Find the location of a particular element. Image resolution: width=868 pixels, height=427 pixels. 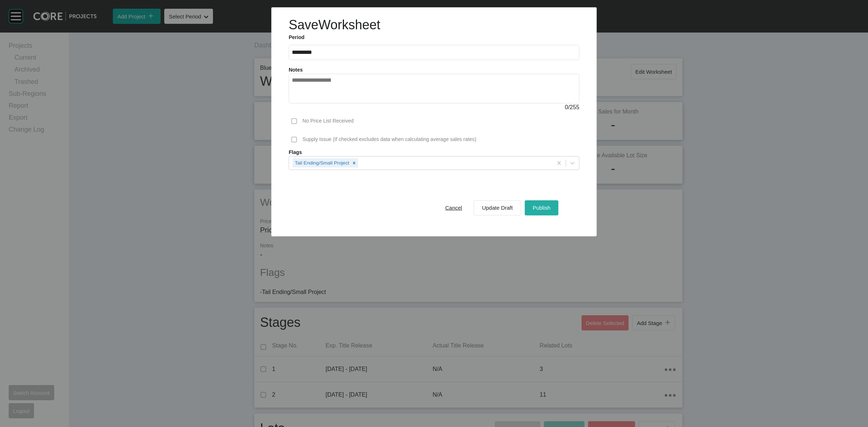

span: Cancel is located at coordinates (454, 207).